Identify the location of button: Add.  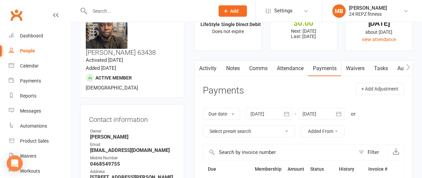
(232, 11).